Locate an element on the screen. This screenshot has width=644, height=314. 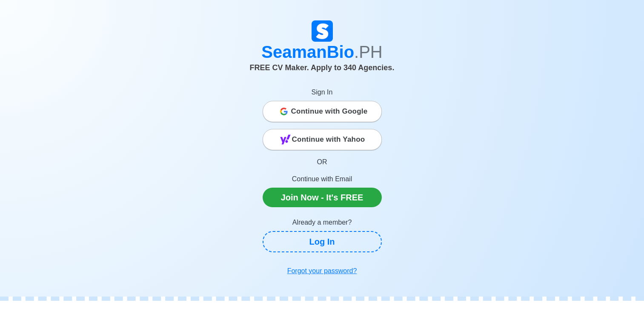
u: Forgot your password? is located at coordinates (322, 271).